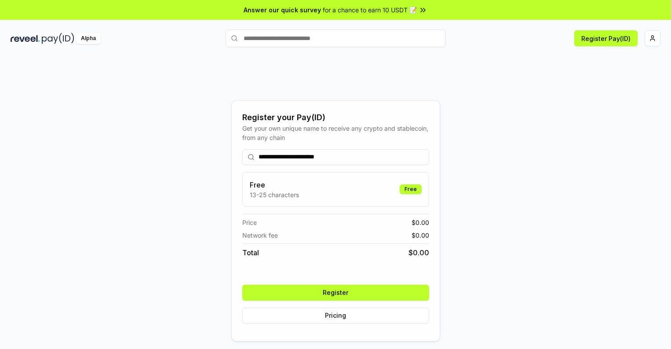 This screenshot has width=671, height=349. I want to click on button: Register Pay(ID), so click(606, 38).